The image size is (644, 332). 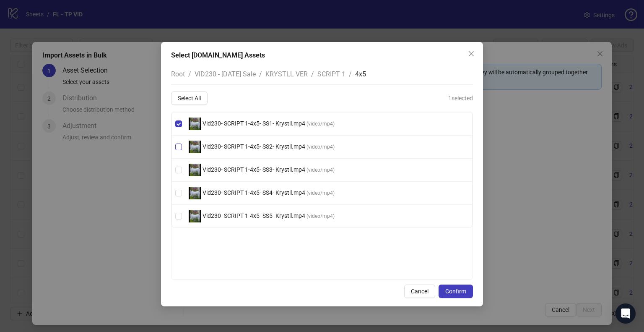 I want to click on span: Root, so click(x=178, y=74).